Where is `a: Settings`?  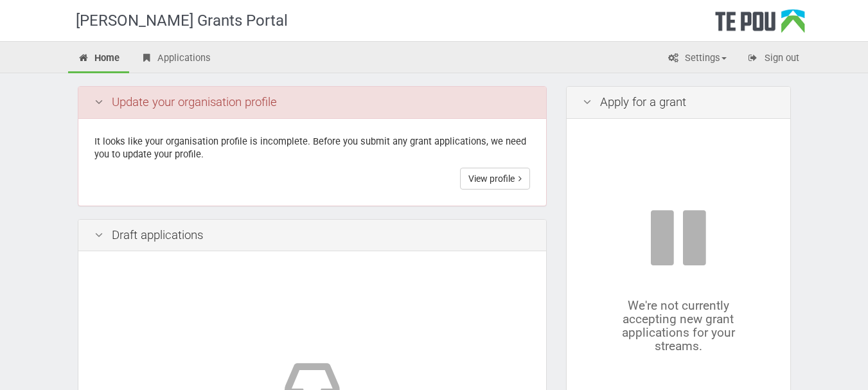
a: Settings is located at coordinates (697, 59).